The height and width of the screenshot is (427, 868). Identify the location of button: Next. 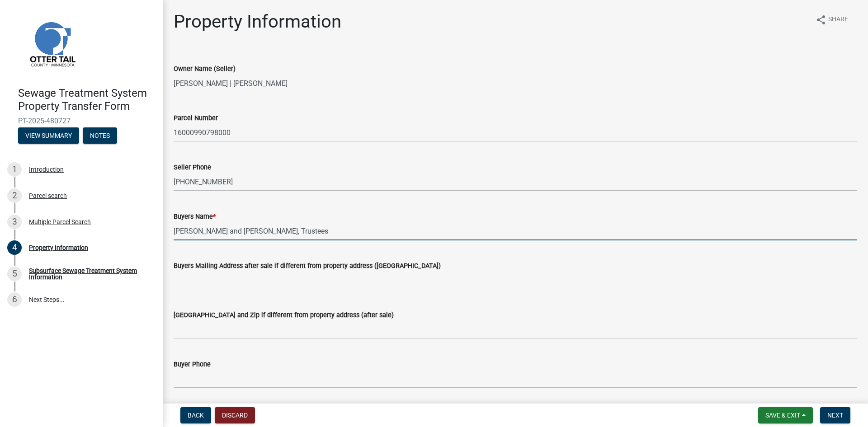
(835, 415).